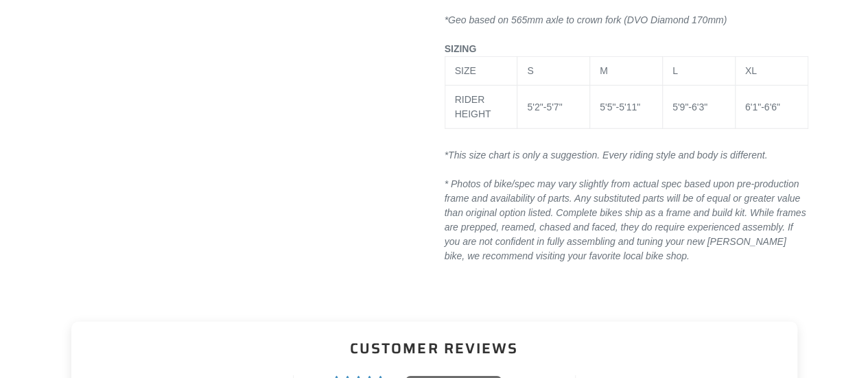 The height and width of the screenshot is (378, 868). Describe the element at coordinates (698, 70) in the screenshot. I see `div: L` at that location.